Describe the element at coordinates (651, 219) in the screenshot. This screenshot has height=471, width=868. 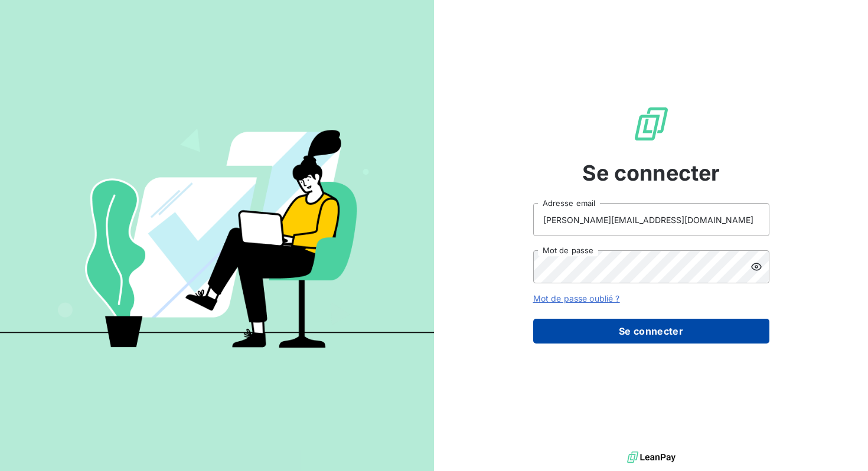
I see `input: placeholder` at that location.